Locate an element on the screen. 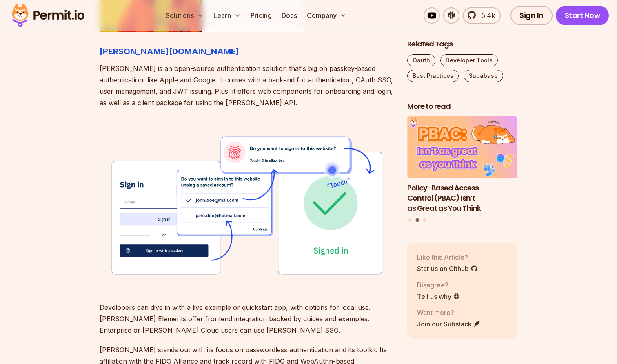  a: Supabase is located at coordinates (483, 76).